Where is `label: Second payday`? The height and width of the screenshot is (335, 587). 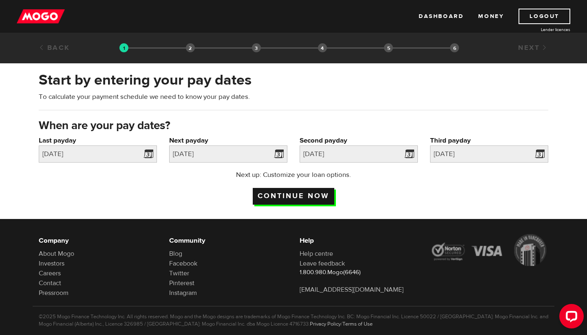
label: Second payday is located at coordinates (359, 140).